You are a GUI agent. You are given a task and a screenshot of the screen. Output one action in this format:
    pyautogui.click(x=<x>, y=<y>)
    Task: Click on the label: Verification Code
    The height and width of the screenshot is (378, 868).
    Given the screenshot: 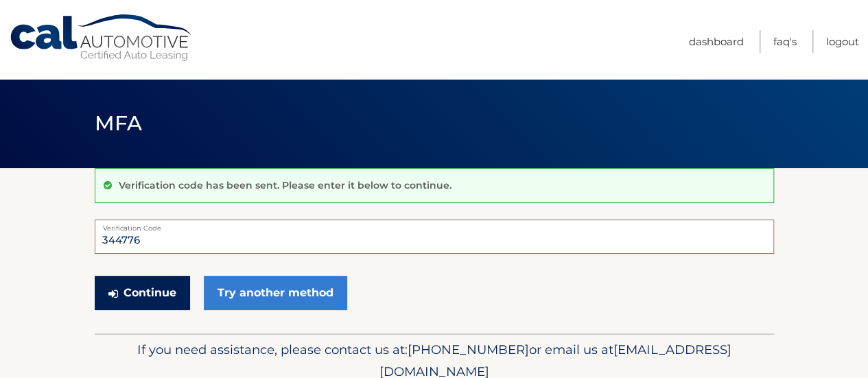 What is the action you would take?
    pyautogui.click(x=434, y=225)
    